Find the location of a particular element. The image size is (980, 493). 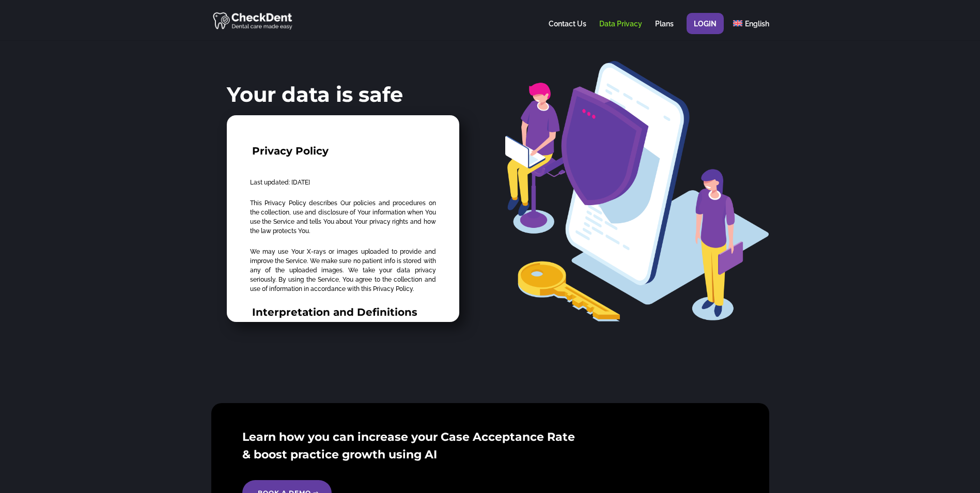

a: Contact Us is located at coordinates (567, 30).